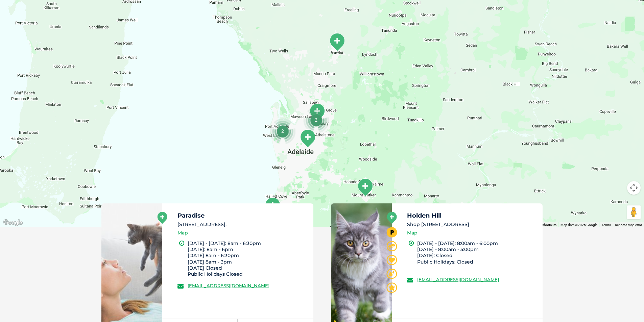 The height and width of the screenshot is (322, 644). What do you see at coordinates (634, 34) in the screenshot?
I see `button: Search` at bounding box center [634, 34].